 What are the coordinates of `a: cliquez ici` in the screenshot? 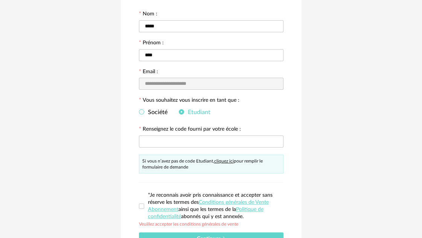 It's located at (224, 161).